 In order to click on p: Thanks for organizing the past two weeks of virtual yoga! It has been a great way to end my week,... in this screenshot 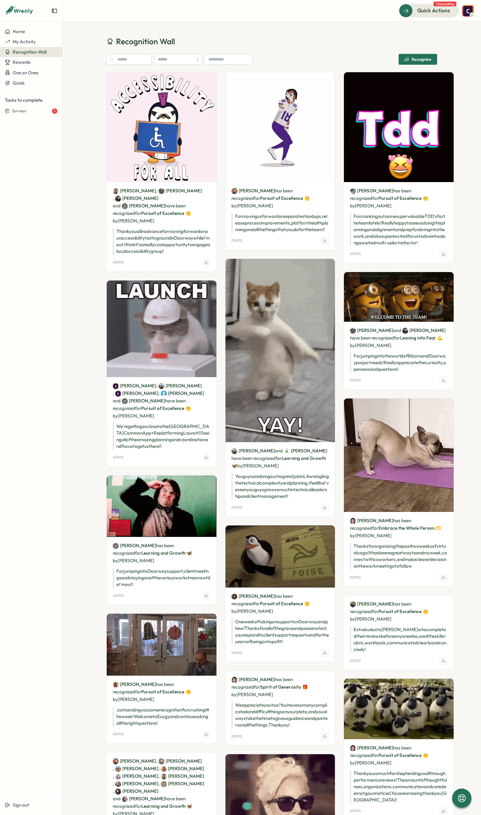, I will do `click(399, 556)`.